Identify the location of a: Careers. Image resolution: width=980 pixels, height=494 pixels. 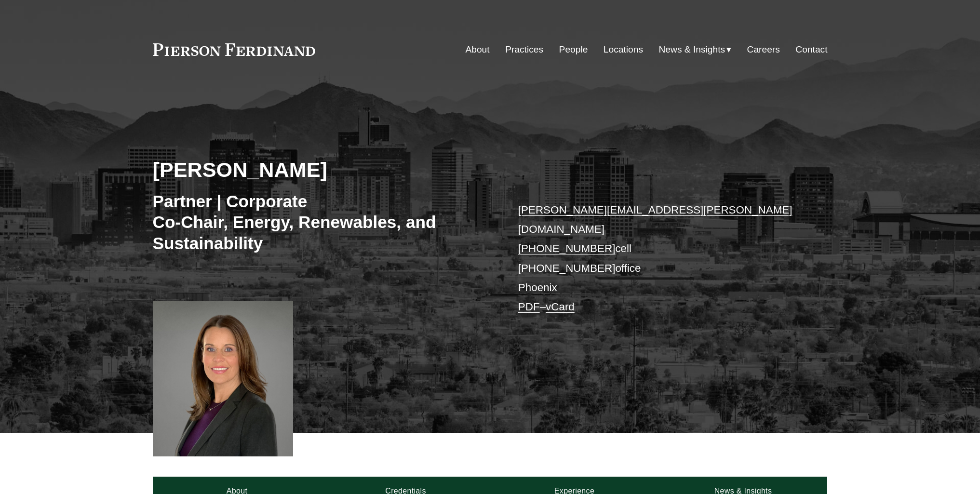
(763, 50).